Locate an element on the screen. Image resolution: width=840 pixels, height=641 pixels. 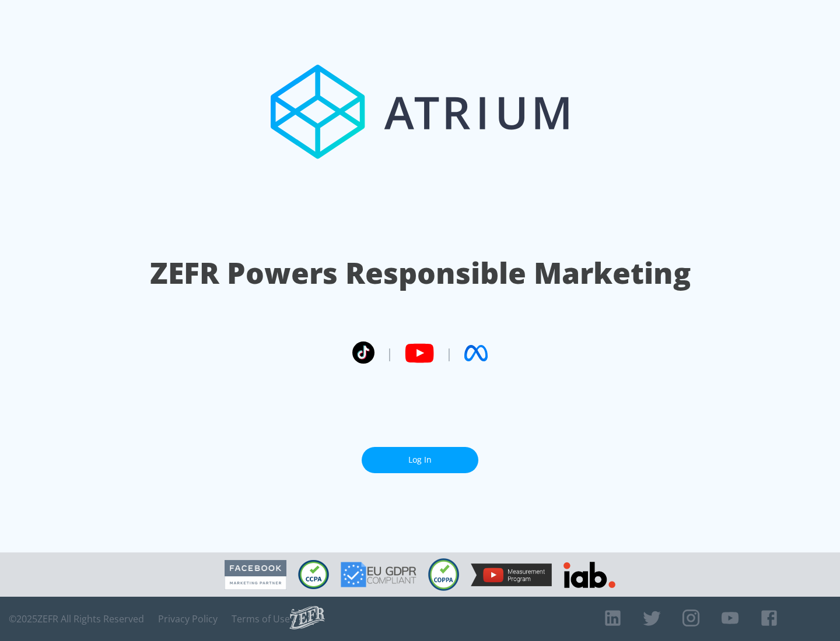
a: Terms of Use is located at coordinates (260, 619).